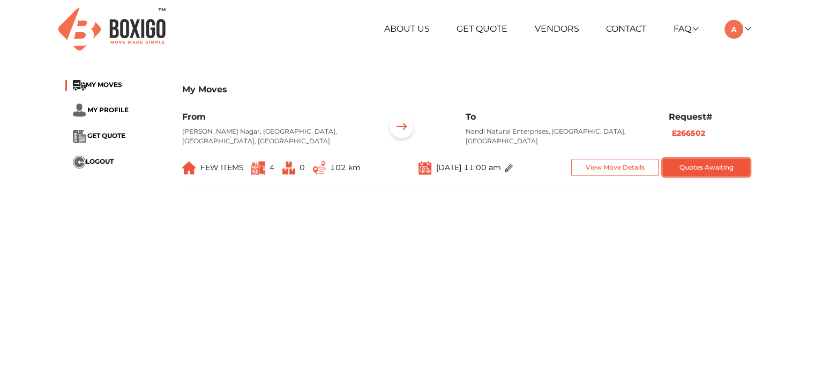 The height and width of the screenshot is (373, 815). I want to click on span: GET QUOTE, so click(106, 135).